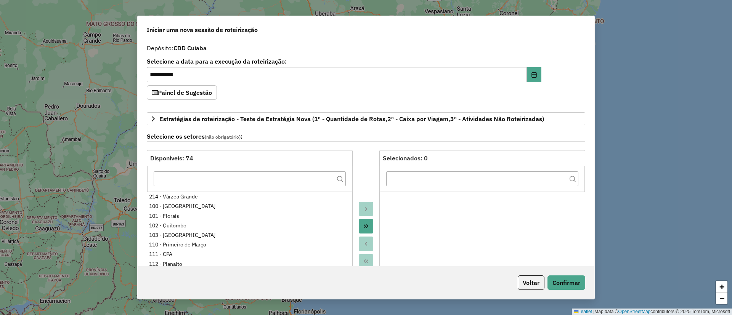  I want to click on button: Choose Date, so click(534, 75).